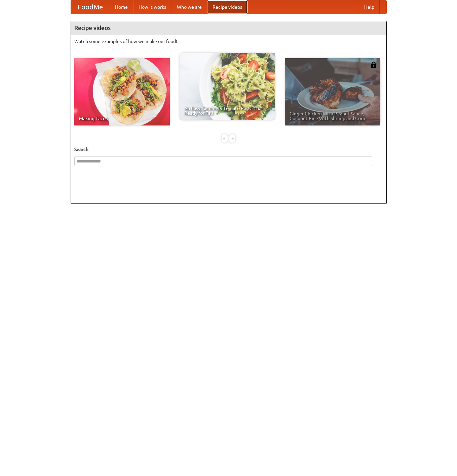  Describe the element at coordinates (369, 7) in the screenshot. I see `a: Help` at that location.